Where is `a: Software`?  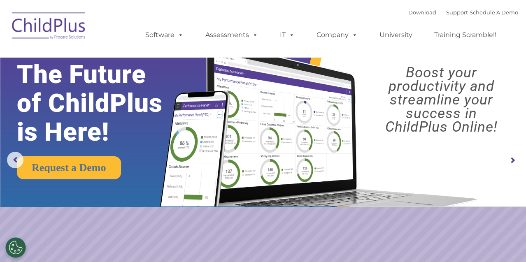
a: Software is located at coordinates (164, 35).